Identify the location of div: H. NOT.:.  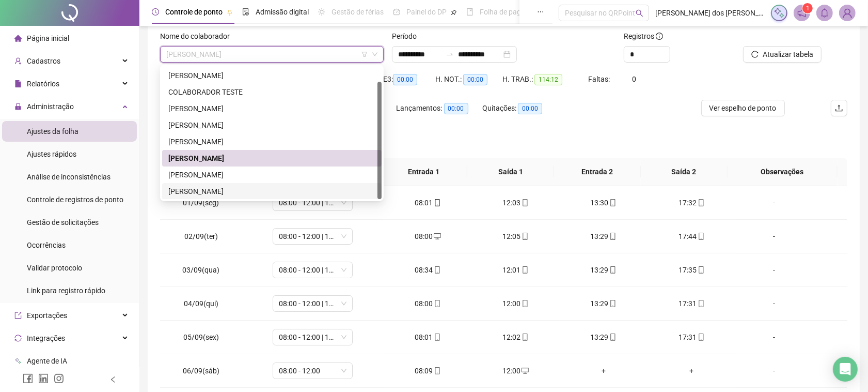
(469, 79).